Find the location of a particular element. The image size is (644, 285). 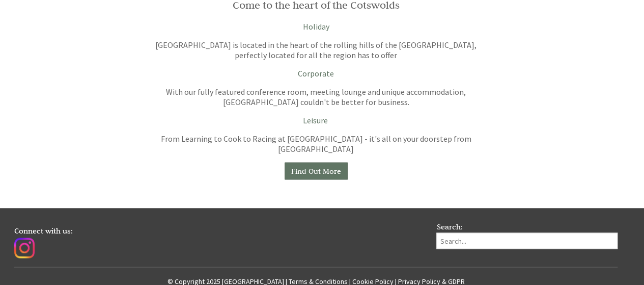

input: Search... is located at coordinates (527, 241).